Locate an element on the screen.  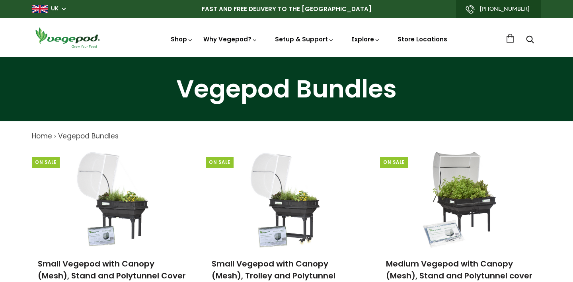
nav: breadcrumbs is located at coordinates (286, 136).